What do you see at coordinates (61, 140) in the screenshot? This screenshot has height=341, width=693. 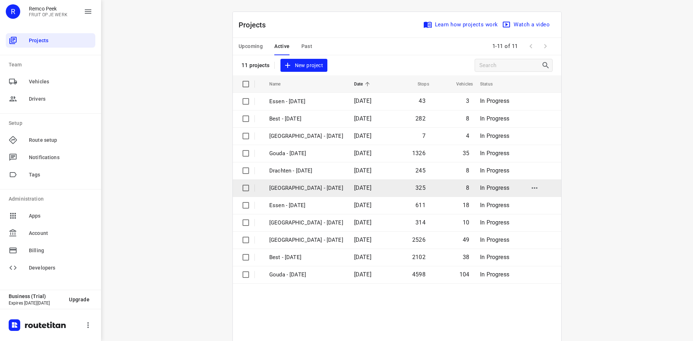 I see `span: Route setup` at bounding box center [61, 140].